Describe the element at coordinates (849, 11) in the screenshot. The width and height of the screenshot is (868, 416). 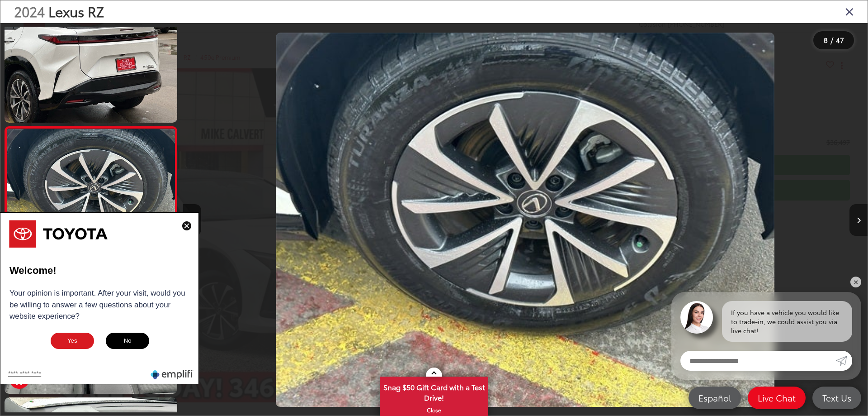
I see `i: Close gallery` at that location.